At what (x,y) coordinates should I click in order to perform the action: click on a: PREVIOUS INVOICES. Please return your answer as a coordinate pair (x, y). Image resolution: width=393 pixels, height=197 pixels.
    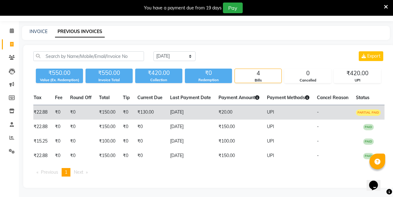
    Looking at the image, I should click on (80, 32).